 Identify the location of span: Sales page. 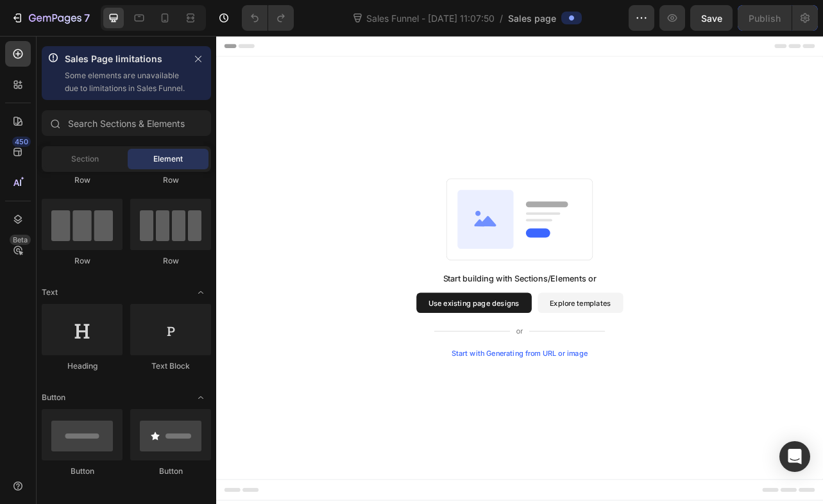
(532, 18).